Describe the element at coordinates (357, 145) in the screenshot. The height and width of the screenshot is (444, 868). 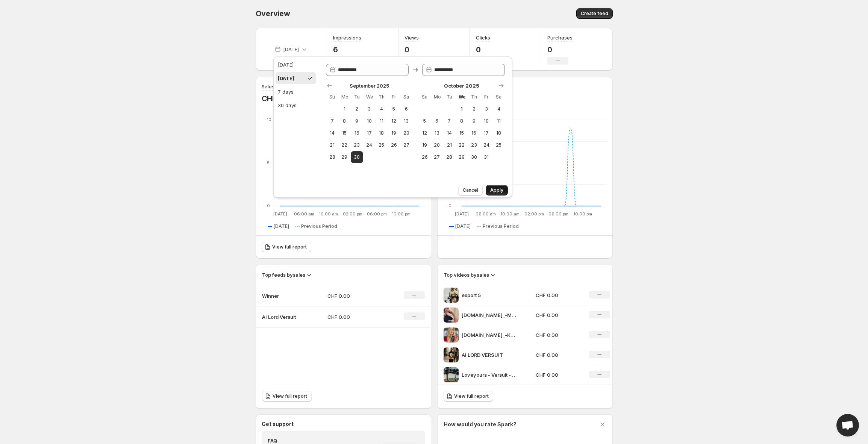
I see `button: Tuesday September 23 2025` at that location.